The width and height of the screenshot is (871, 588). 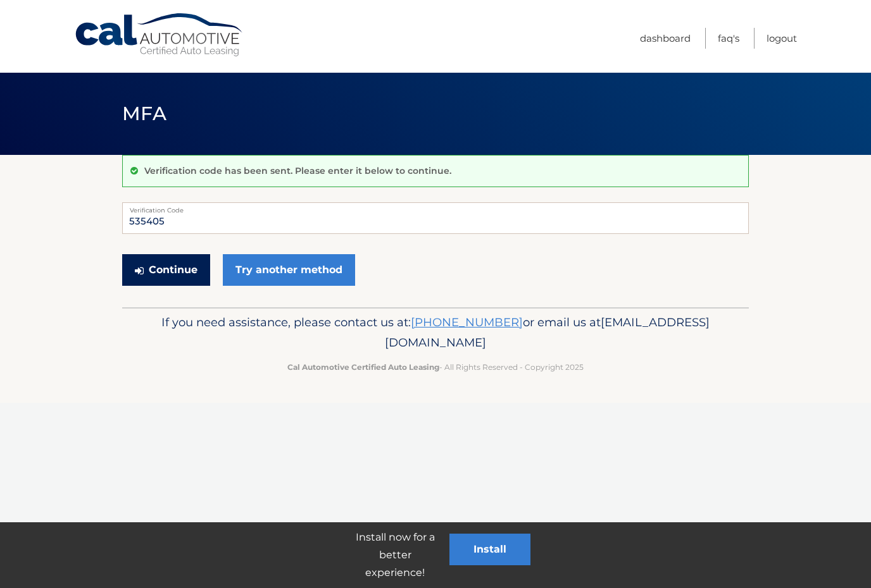 What do you see at coordinates (159, 35) in the screenshot?
I see `a: Cal Automotive` at bounding box center [159, 35].